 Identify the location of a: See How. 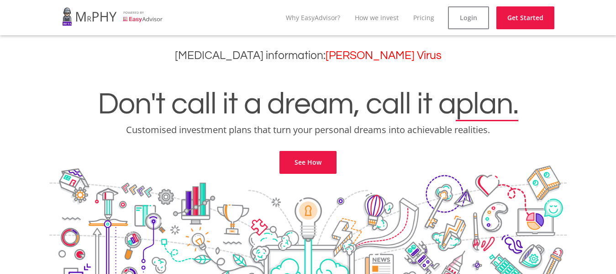
(308, 162).